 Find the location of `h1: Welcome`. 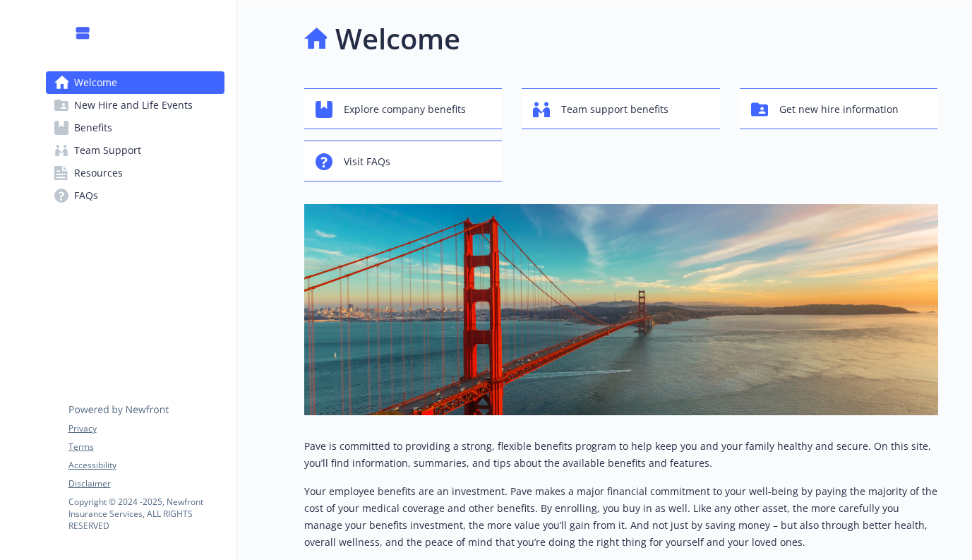

h1: Welcome is located at coordinates (398, 39).